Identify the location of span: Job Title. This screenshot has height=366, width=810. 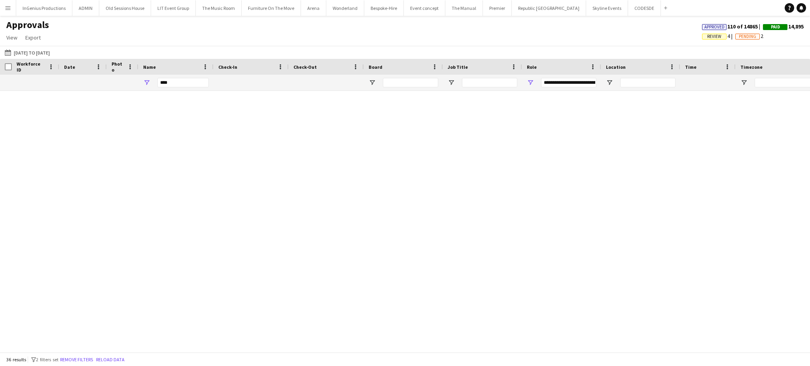
(458, 67).